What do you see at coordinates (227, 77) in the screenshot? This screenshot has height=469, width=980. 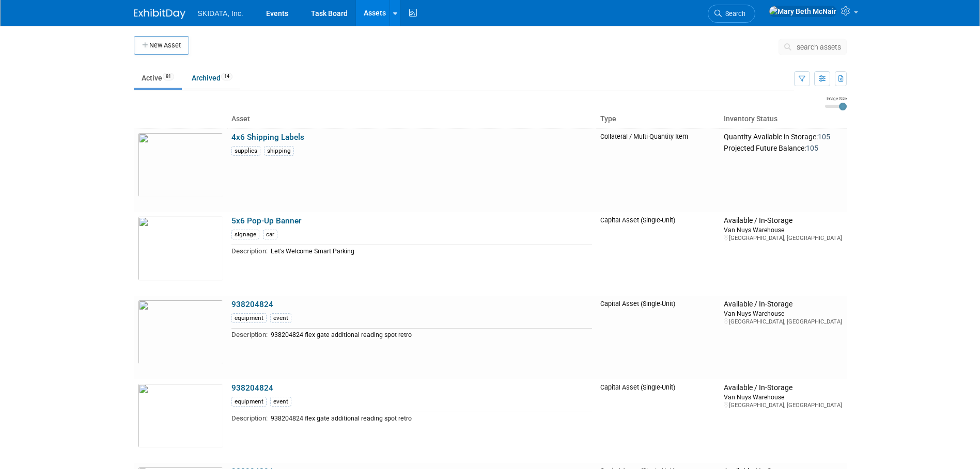 I see `span: 14` at bounding box center [227, 77].